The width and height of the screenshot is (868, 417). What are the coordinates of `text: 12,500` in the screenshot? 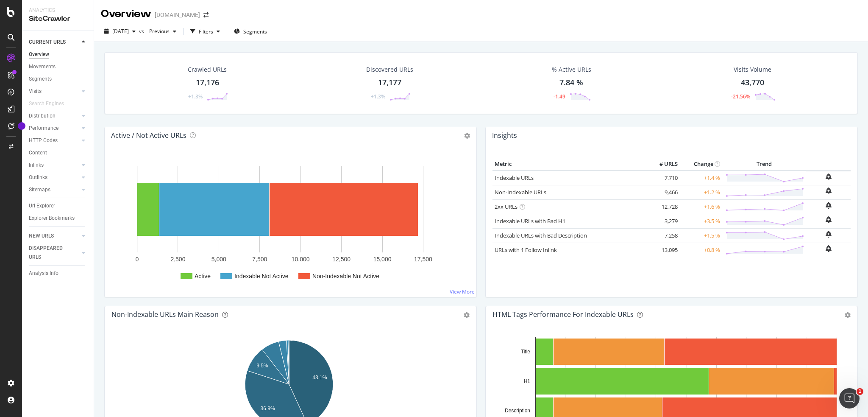 It's located at (341, 259).